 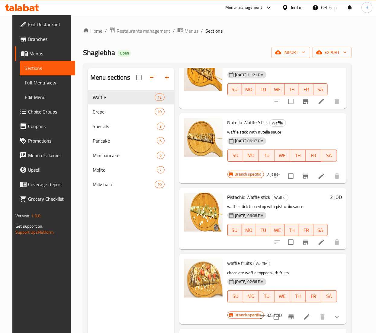 I want to click on button: MO, so click(x=249, y=230).